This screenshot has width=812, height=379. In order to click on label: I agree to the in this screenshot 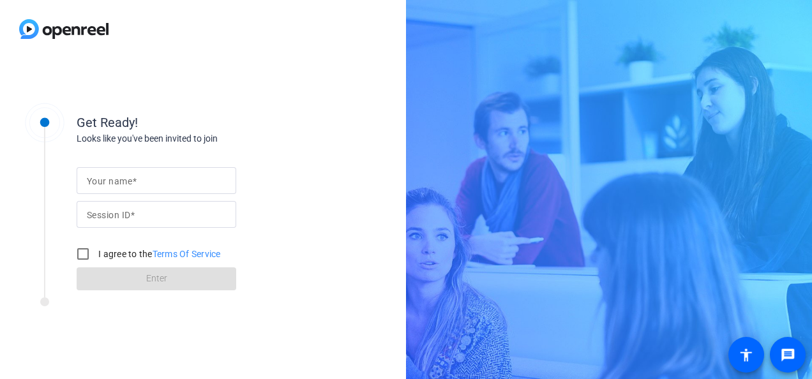, I will do `click(158, 254)`.